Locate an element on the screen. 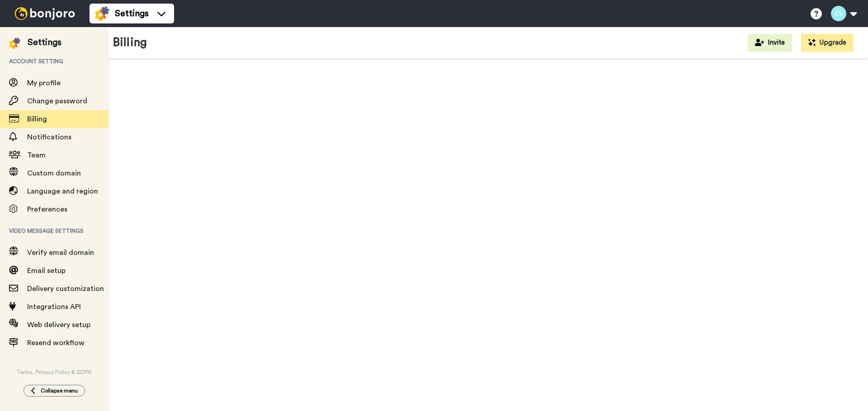 This screenshot has height=411, width=868. span: Preferences is located at coordinates (47, 210).